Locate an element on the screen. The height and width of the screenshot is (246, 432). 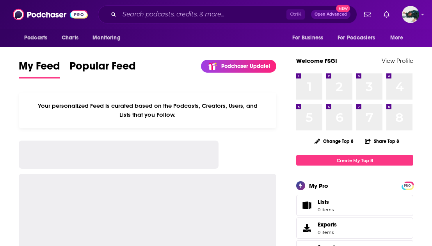
a: Charts is located at coordinates (70, 38).